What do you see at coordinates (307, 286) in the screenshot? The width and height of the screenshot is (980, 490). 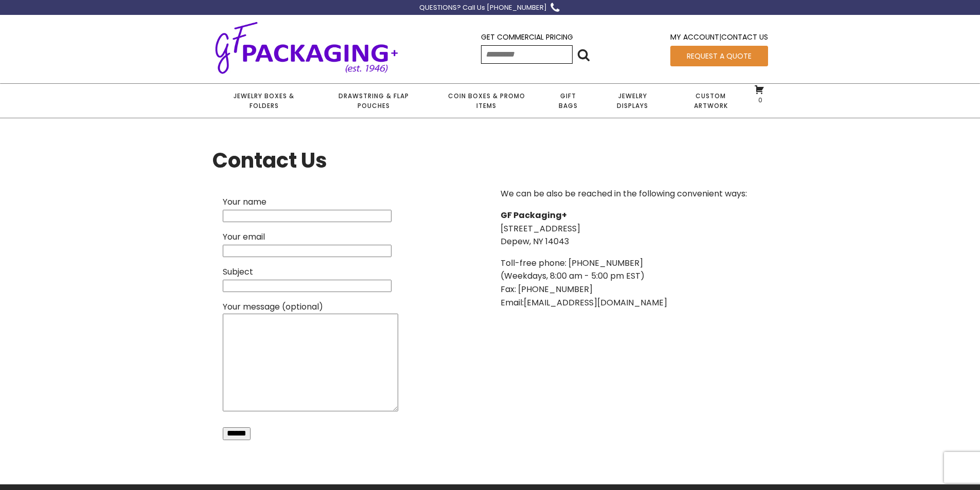 I see `input: Subject` at bounding box center [307, 286].